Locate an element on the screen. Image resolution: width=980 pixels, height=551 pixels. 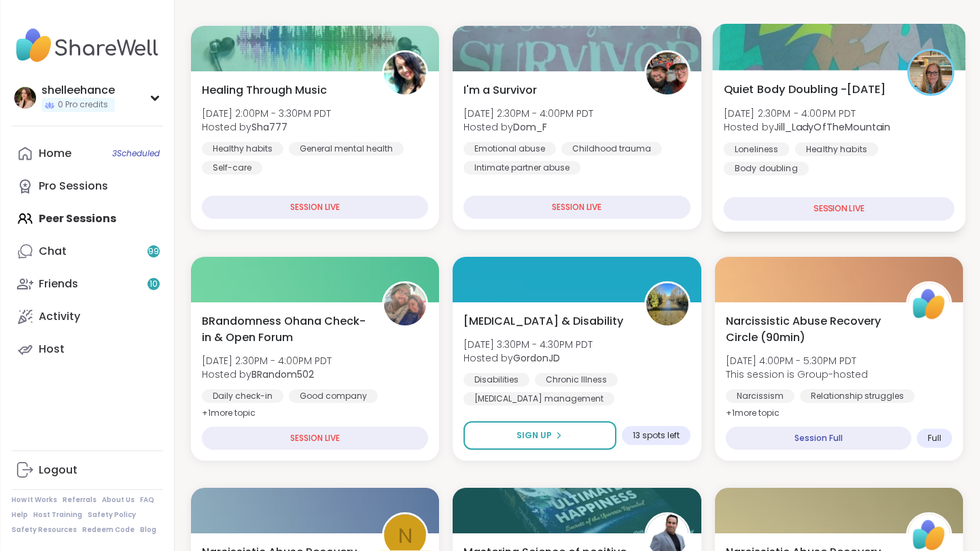
div: General mental health is located at coordinates (346, 149).